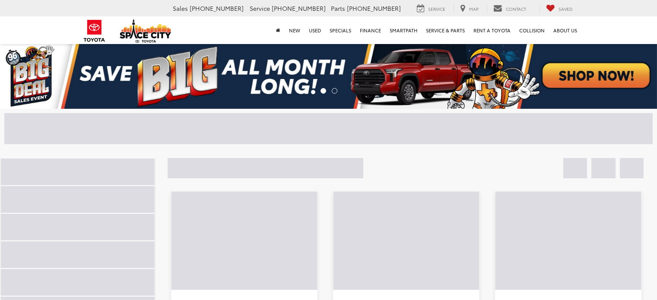 The height and width of the screenshot is (300, 657). What do you see at coordinates (431, 9) in the screenshot?
I see `a: Service` at bounding box center [431, 9].